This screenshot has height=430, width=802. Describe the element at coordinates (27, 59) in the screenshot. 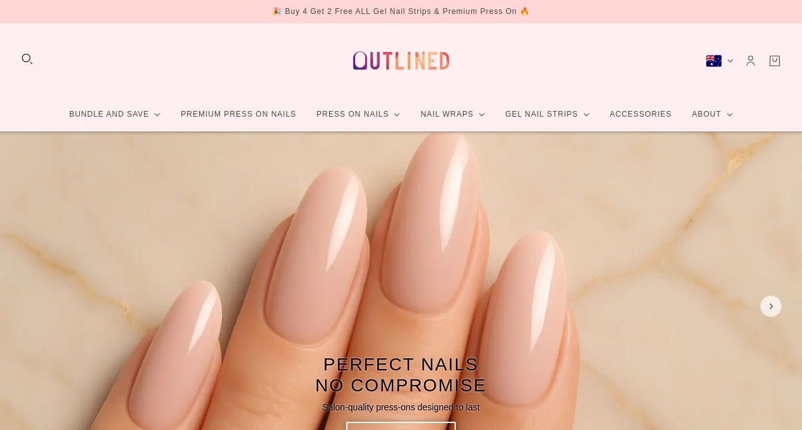

I see `button: Search` at that location.